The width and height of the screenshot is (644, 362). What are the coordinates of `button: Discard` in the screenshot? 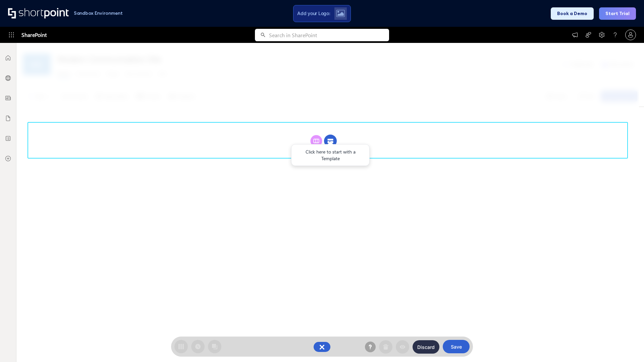 It's located at (426, 347).